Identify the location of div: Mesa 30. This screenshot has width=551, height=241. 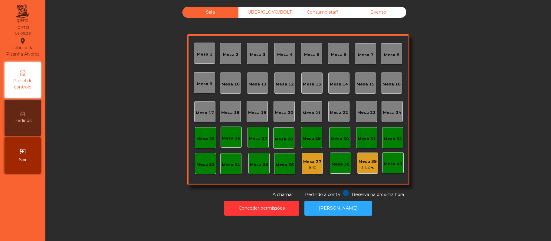
(340, 139).